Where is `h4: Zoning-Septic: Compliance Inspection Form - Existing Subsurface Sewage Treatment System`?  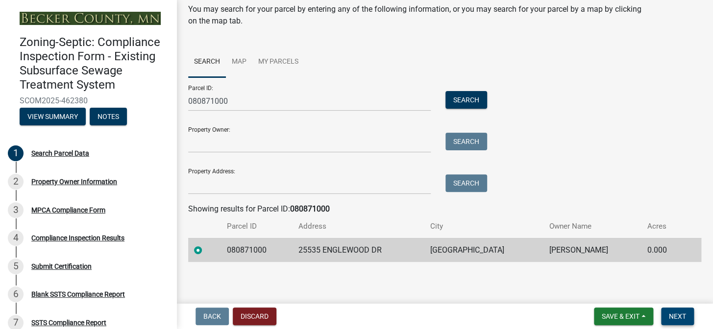 h4: Zoning-Septic: Compliance Inspection Form - Existing Subsurface Sewage Treatment System is located at coordinates (94, 63).